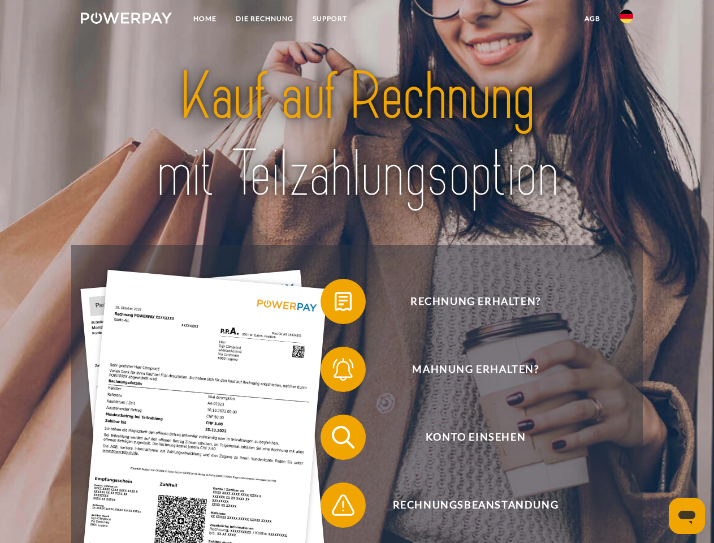  What do you see at coordinates (467, 301) in the screenshot?
I see `button: Rechnung erhalten?` at bounding box center [467, 301].